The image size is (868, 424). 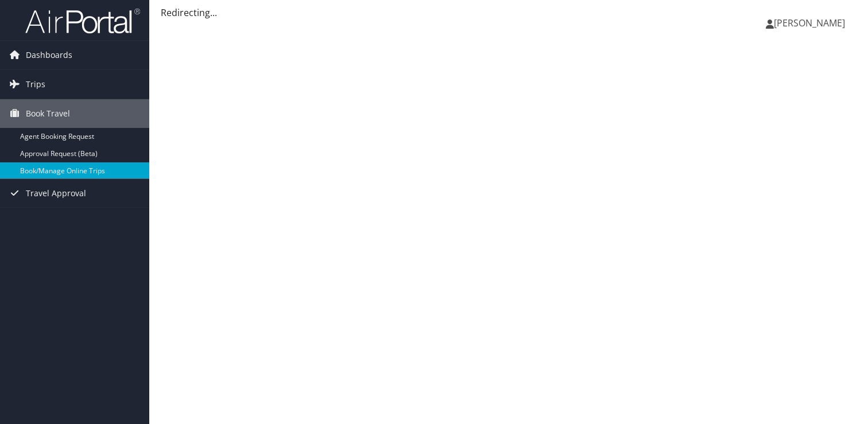 What do you see at coordinates (83, 21) in the screenshot?
I see `img: airportal-logo.png` at bounding box center [83, 21].